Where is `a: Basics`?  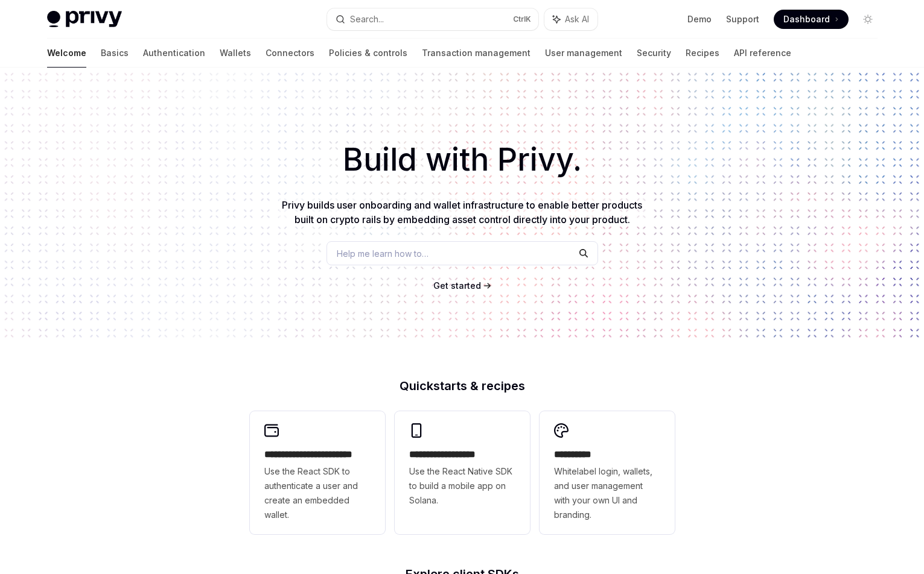
a: Basics is located at coordinates (115, 53).